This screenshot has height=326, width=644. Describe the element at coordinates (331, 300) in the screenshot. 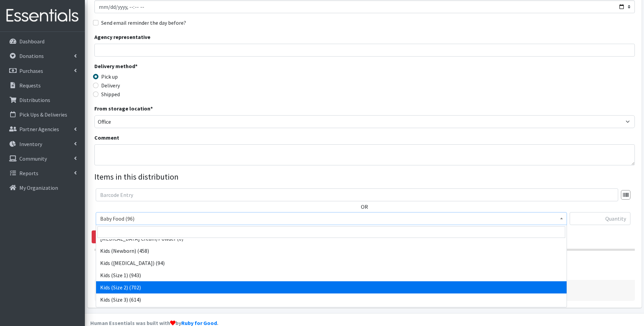

I see `li: Kids (Size 3) (614)` at that location.